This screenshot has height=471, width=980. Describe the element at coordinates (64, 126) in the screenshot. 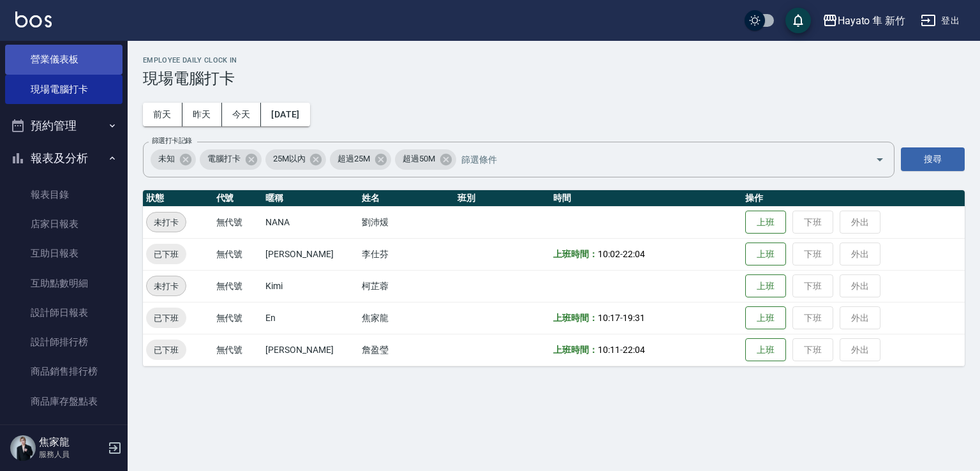

I see `button: 預約管理` at that location.